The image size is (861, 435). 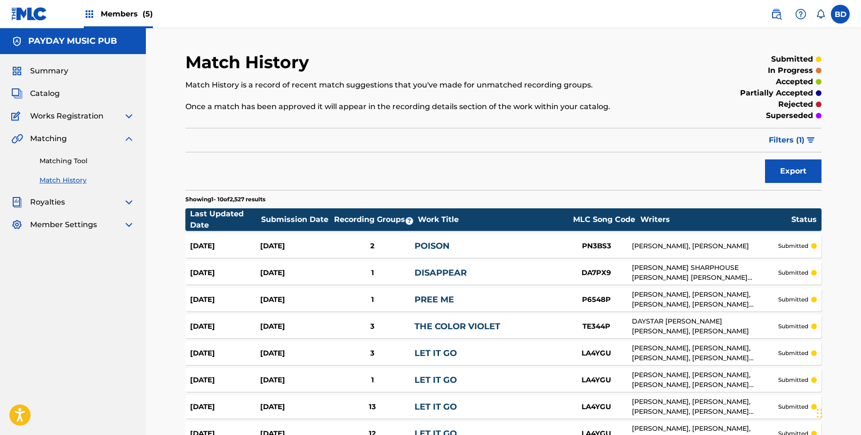 I want to click on div: PN3BS3, so click(x=597, y=246).